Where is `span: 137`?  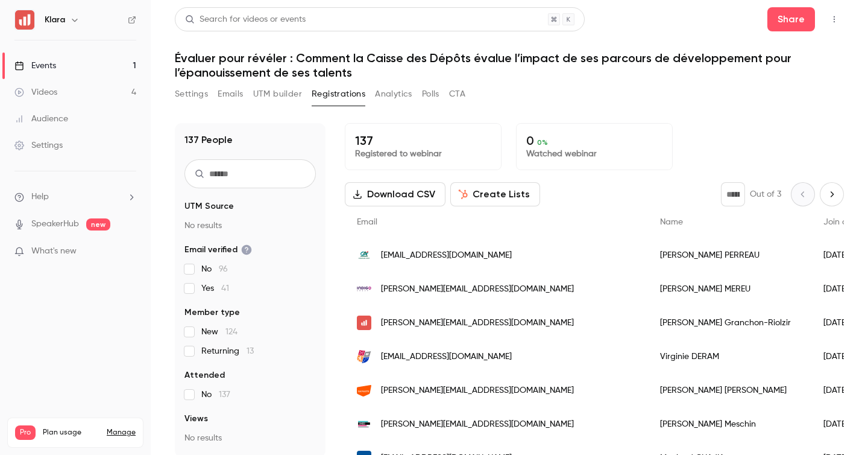
span: 137 is located at coordinates (224, 395).